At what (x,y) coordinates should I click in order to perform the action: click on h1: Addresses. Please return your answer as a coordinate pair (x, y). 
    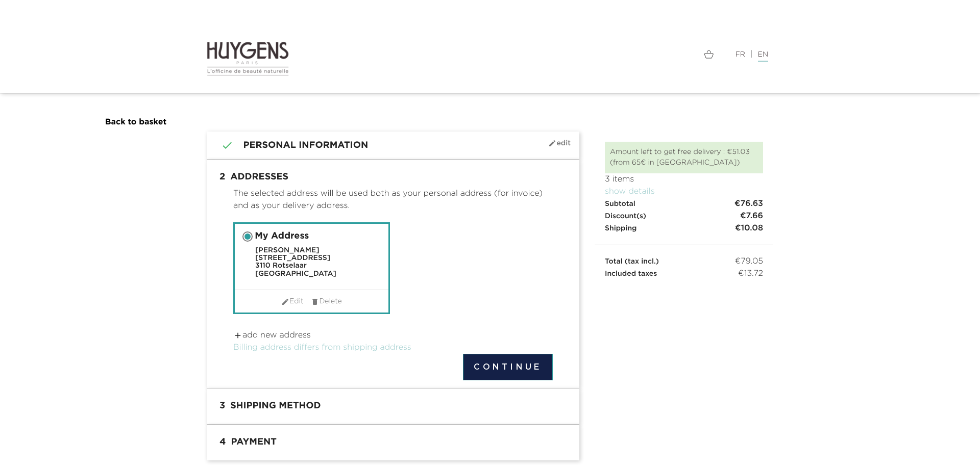
    Looking at the image, I should click on (393, 178).